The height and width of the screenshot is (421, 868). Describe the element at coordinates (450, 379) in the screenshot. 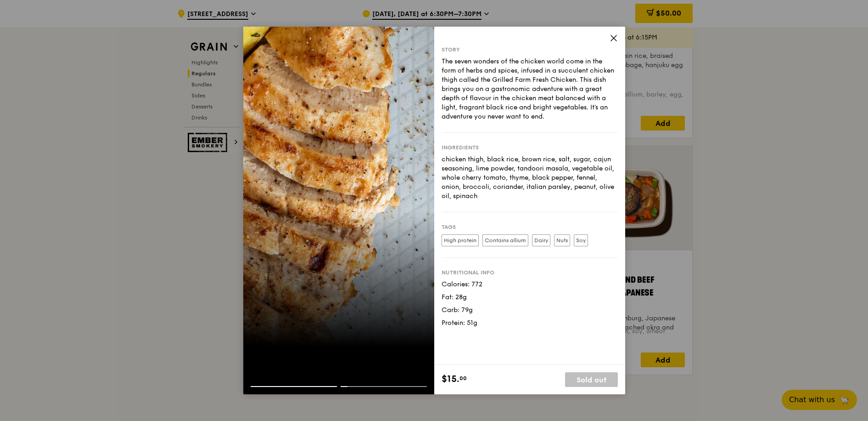

I see `span: $15.` at that location.